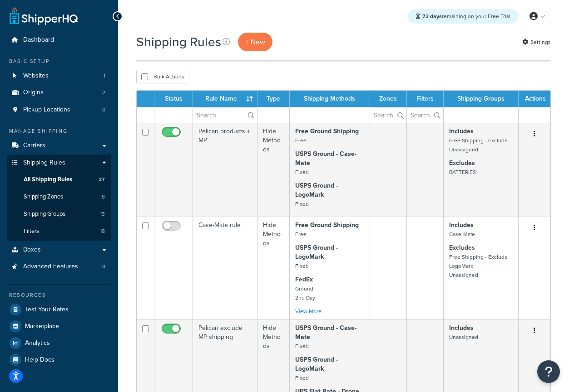 The image size is (569, 392). What do you see at coordinates (308, 311) in the screenshot?
I see `a: View More` at bounding box center [308, 311].